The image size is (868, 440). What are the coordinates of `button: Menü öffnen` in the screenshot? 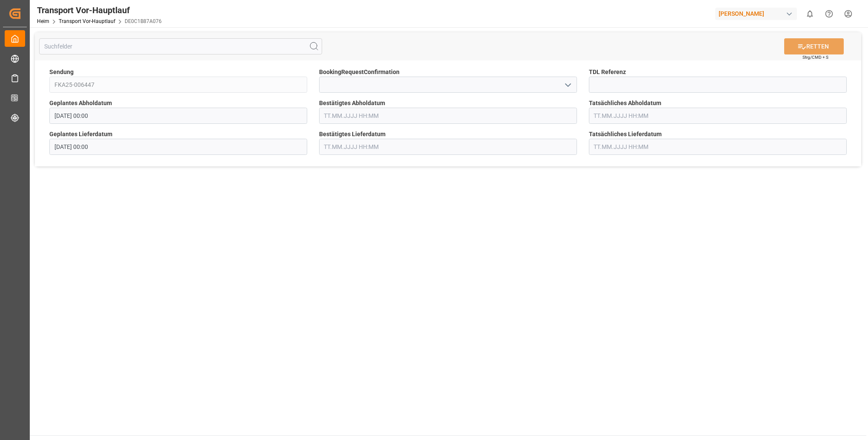 It's located at (567, 85).